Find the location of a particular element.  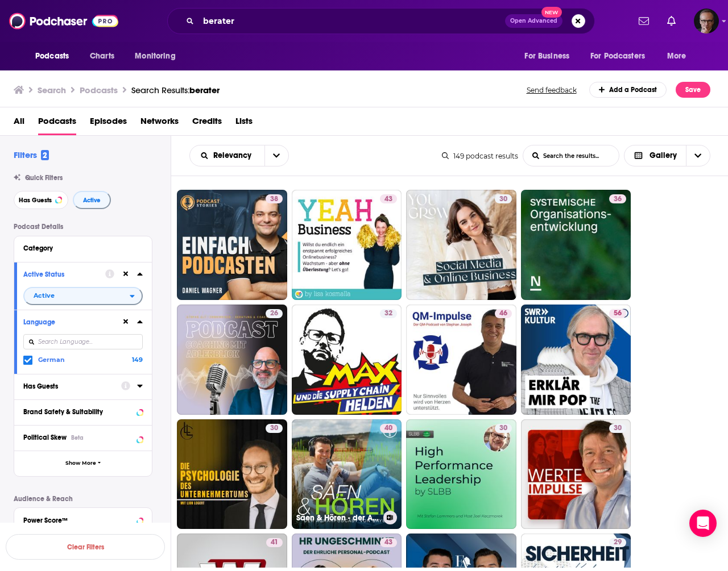

div: Open Intercom Messenger is located at coordinates (703, 523).